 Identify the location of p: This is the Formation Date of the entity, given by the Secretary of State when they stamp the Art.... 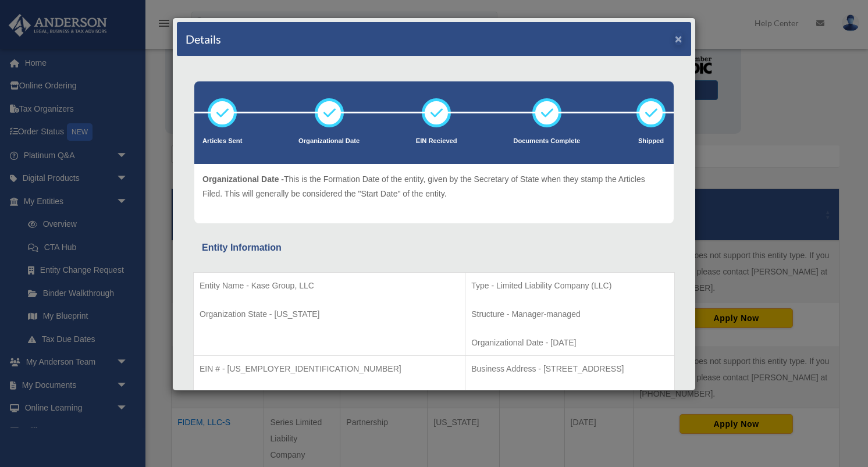
(434, 186).